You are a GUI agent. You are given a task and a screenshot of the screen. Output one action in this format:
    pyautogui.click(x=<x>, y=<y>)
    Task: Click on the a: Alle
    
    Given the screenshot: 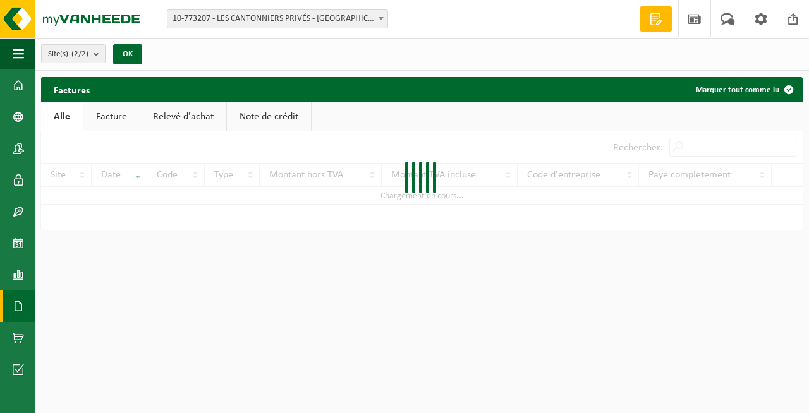 What is the action you would take?
    pyautogui.click(x=62, y=117)
    